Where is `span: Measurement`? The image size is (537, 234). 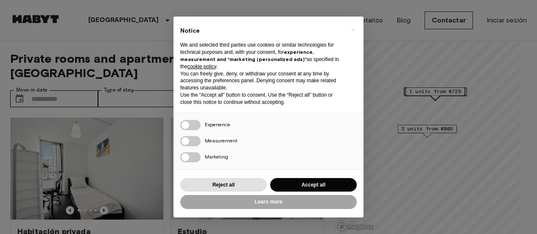 span: Measurement is located at coordinates (221, 141).